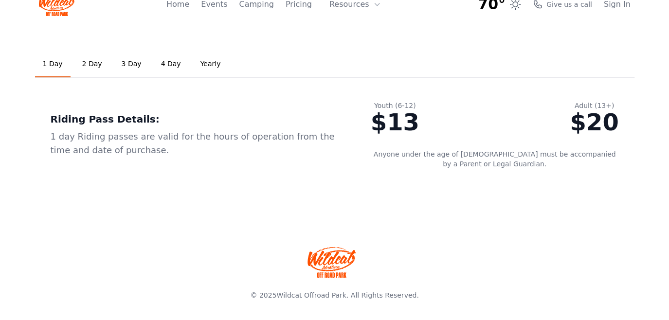 This screenshot has height=320, width=669. I want to click on a: Yearly, so click(211, 64).